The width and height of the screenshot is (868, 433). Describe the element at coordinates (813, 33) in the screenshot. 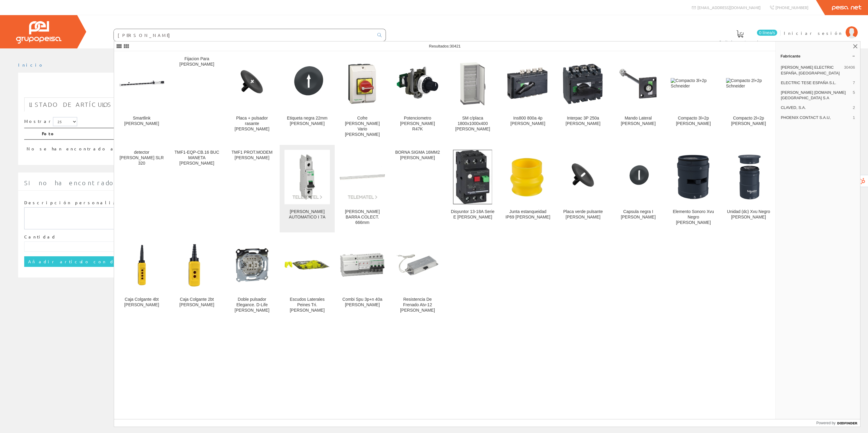

I see `span: Iniciar sesión` at that location.